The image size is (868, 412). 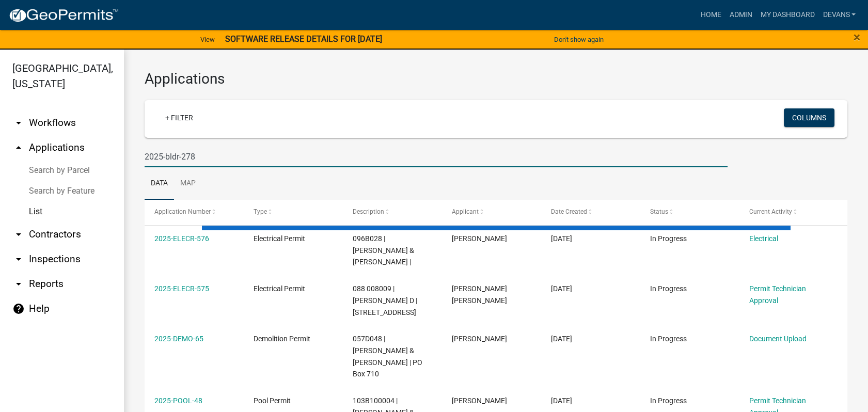 What do you see at coordinates (578, 39) in the screenshot?
I see `button: Don't show again` at bounding box center [578, 39].